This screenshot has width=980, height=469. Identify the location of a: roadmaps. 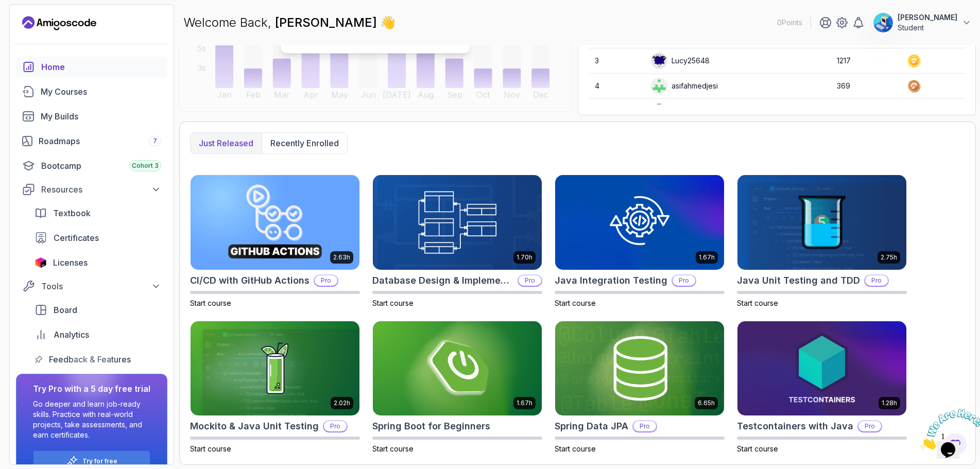
(92, 141).